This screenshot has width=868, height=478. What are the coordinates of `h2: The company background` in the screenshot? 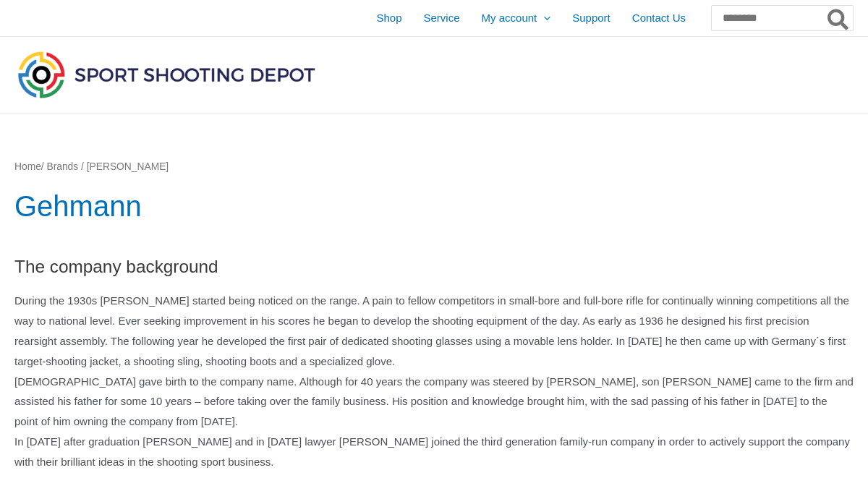 It's located at (434, 267).